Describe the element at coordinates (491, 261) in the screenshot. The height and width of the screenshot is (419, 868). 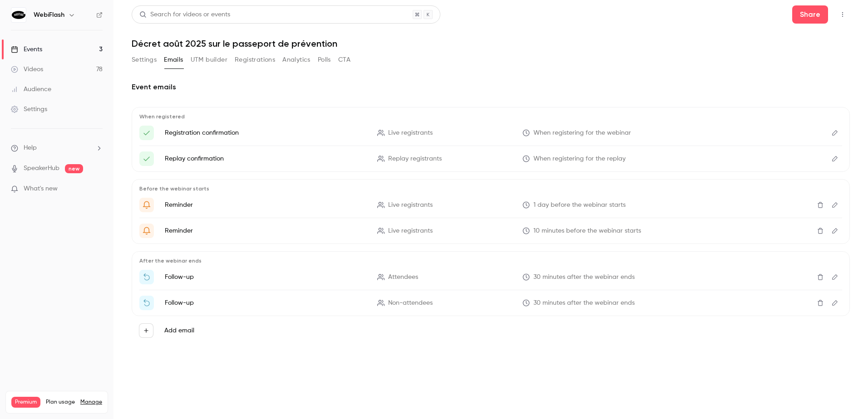
I see `p: After the webinar ends` at that location.